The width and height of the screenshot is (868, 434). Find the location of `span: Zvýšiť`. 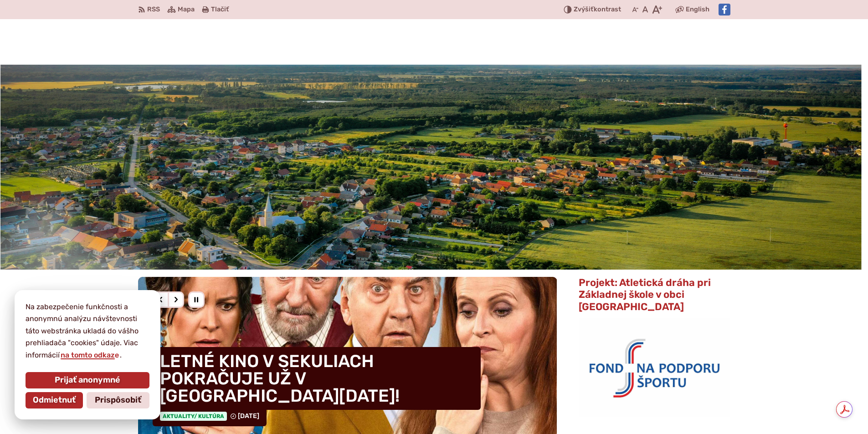

span: Zvýšiť is located at coordinates (584, 9).